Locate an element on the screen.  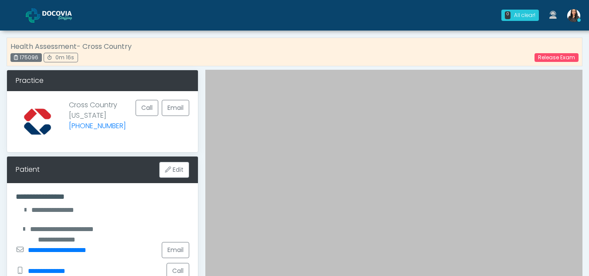
div: All clear! is located at coordinates (525, 15).